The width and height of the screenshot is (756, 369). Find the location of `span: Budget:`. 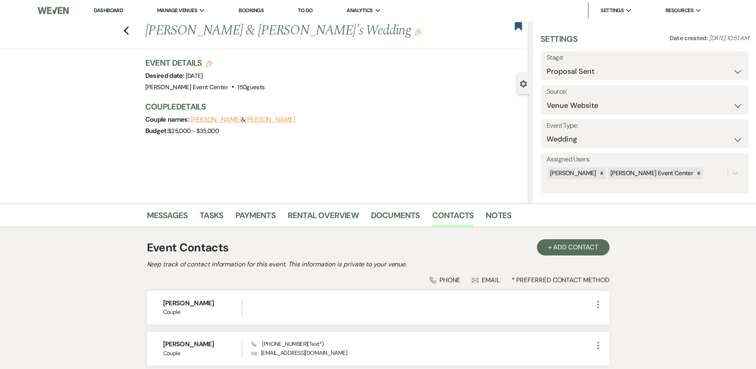

span: Budget: is located at coordinates (157, 131).